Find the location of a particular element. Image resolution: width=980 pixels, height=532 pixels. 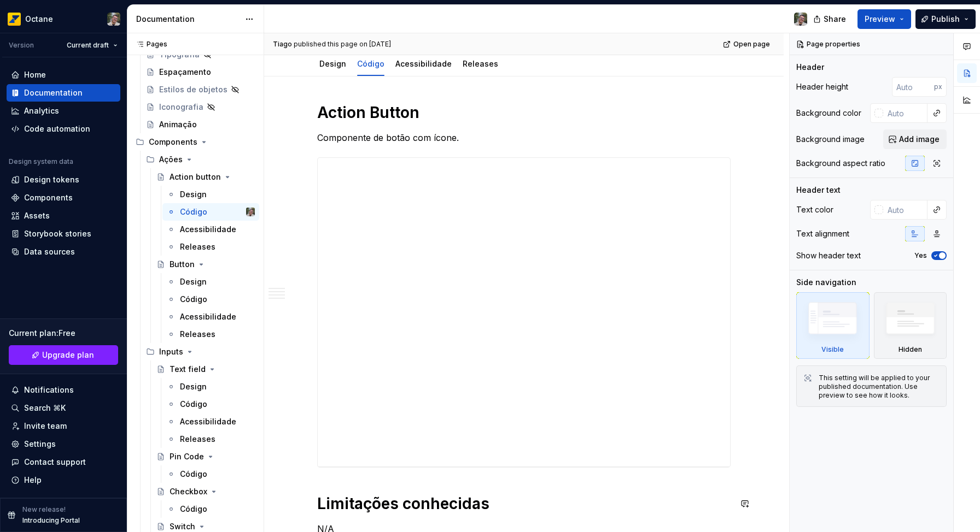

div: Code automation is located at coordinates (57, 129).